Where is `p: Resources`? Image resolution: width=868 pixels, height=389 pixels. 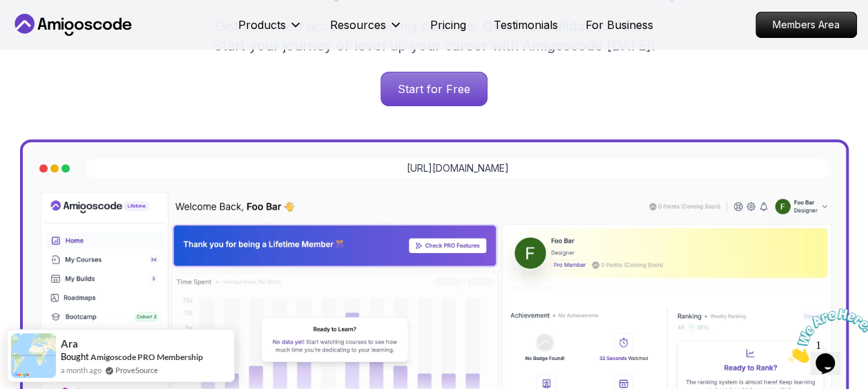 p: Resources is located at coordinates (357, 25).